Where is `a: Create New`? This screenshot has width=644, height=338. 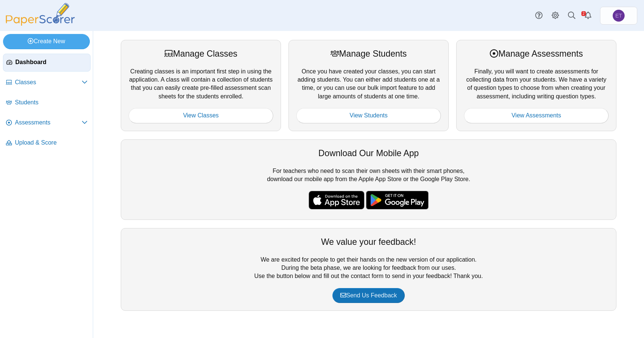
a: Create New is located at coordinates (46, 41).